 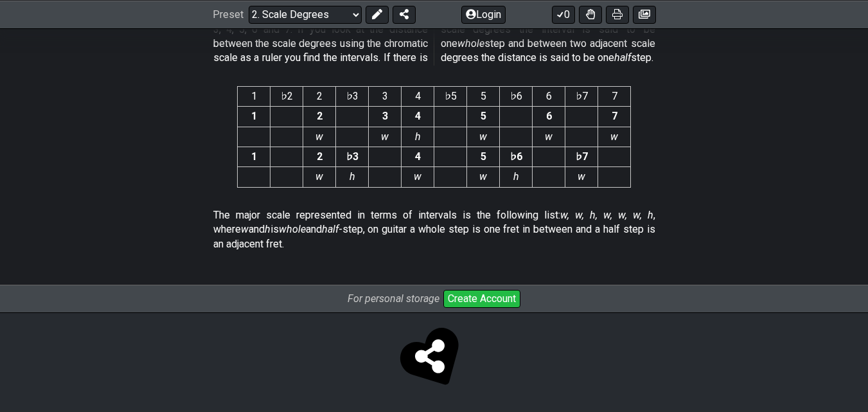 I want to click on p: The major scale represented in terms of intervals is the following list: , where and is and -step..., so click(x=434, y=229).